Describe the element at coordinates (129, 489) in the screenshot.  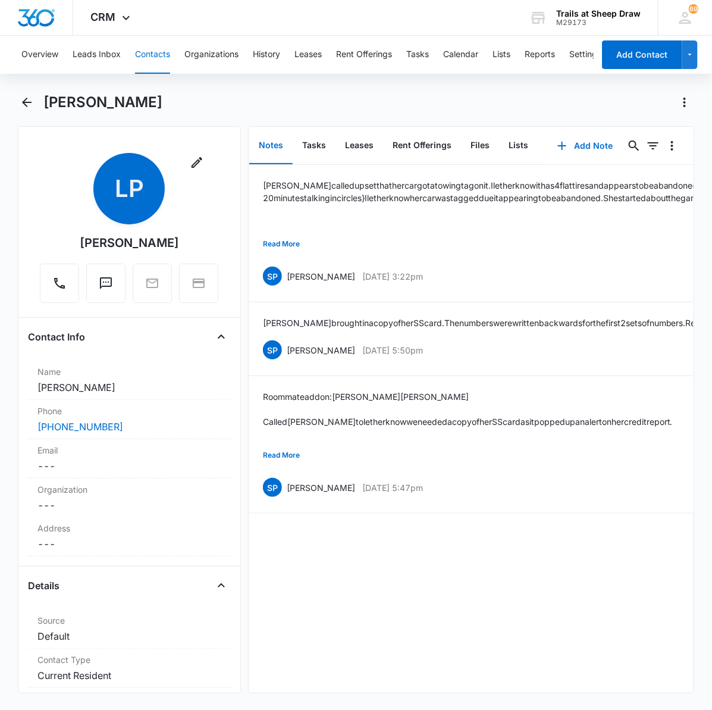
I see `label: Organization` at that location.